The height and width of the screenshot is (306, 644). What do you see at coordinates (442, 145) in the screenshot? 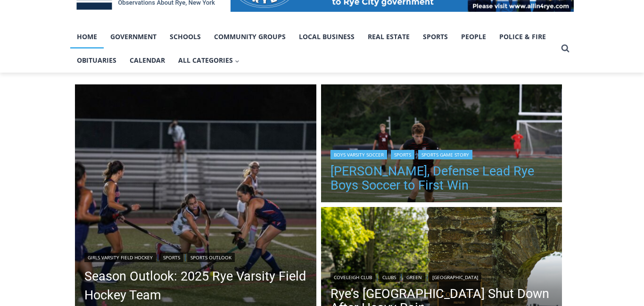
I see `img: (PHOTO: Rye Boys Soccer's Lex Cox (#23) dribbling againt Tappan Zee on Thursday, September 4. Cre...` at bounding box center [442, 145].